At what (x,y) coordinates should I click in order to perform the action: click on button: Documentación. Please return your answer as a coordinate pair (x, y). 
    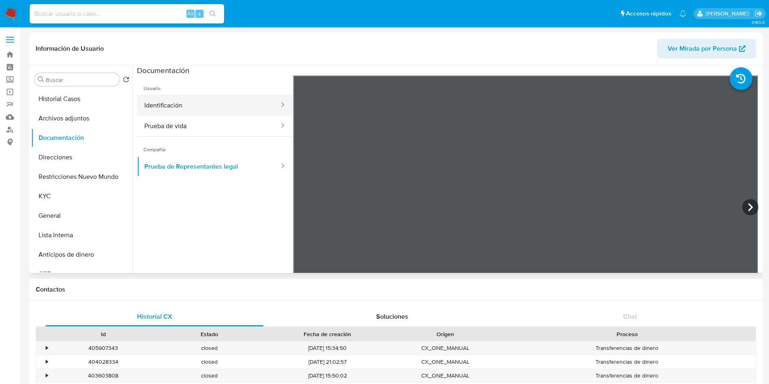
    Looking at the image, I should click on (82, 138).